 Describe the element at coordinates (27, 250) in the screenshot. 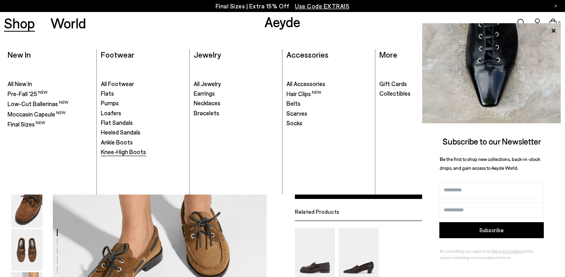

I see `img: Harris Suede Mocassin Flats - Image 5` at that location.